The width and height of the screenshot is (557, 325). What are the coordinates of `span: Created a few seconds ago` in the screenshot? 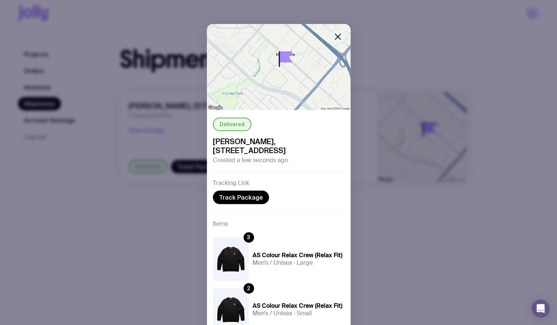 It's located at (250, 160).